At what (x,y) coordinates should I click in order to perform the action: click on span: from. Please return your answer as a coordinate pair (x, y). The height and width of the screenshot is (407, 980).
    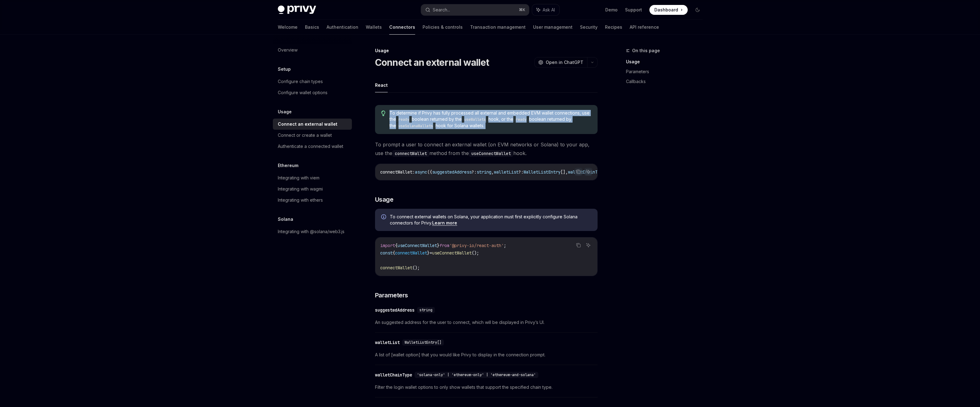
    Looking at the image, I should click on (445, 245).